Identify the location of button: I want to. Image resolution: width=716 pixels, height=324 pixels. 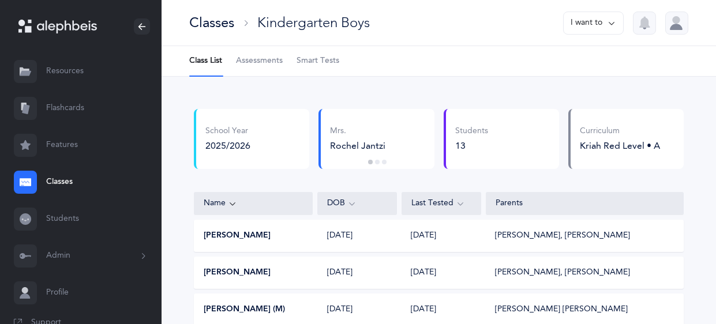
(593, 23).